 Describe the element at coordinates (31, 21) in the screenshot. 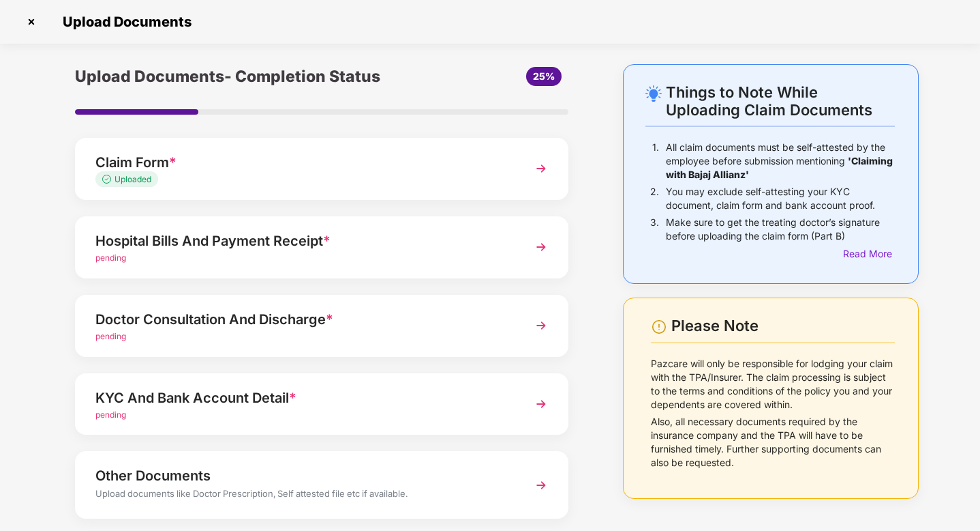

I see `img: svg+xml;base64,PHN2ZyBpZD0iQ3Jvc3MtMzJ4MzIiIHhtbG5zPSJodHRwOi8vd3d3LnczLm9yZy8yMDAwL3N2ZyIgd2lkdG...` at that location.